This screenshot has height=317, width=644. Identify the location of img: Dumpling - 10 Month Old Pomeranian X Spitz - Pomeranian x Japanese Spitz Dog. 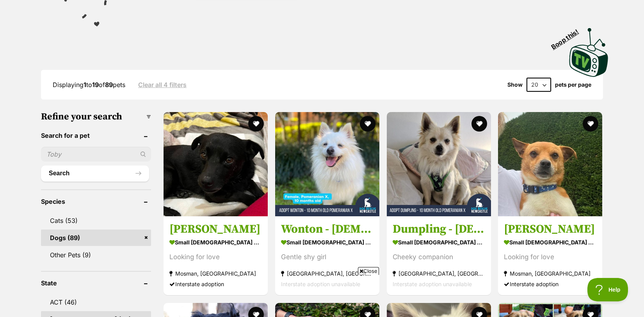
(439, 164).